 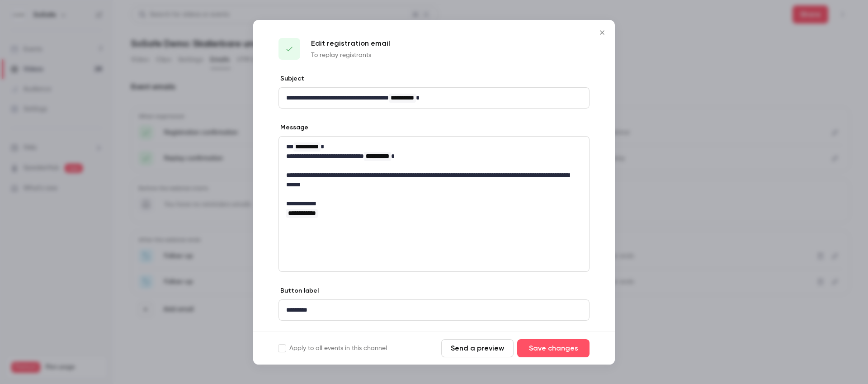 I want to click on button: Send a preview, so click(x=478, y=349).